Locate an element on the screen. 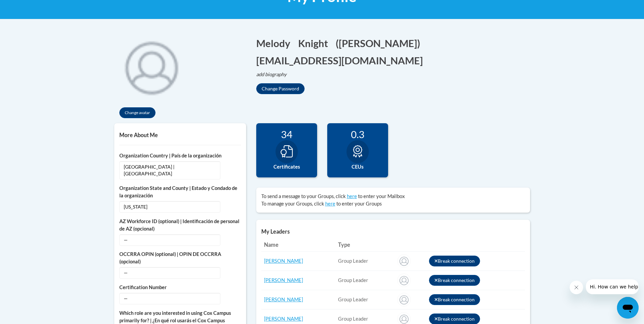 This screenshot has width=644, height=324. th: Type is located at coordinates (365, 245).